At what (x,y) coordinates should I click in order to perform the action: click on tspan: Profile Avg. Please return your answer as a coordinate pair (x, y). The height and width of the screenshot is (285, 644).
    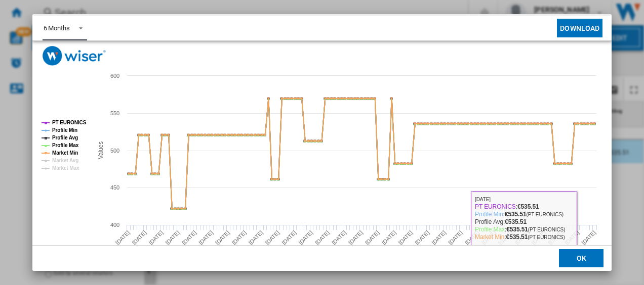
    Looking at the image, I should click on (65, 138).